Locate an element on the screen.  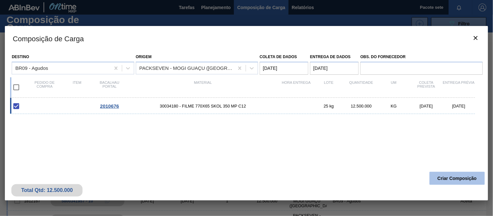
font: 25 kg is located at coordinates (328, 106).